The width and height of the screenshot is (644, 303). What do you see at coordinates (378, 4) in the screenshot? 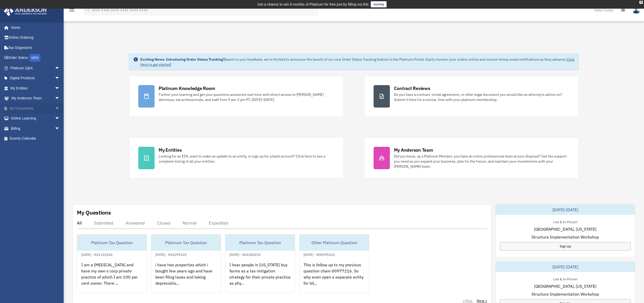
I see `a: survey` at bounding box center [378, 4].